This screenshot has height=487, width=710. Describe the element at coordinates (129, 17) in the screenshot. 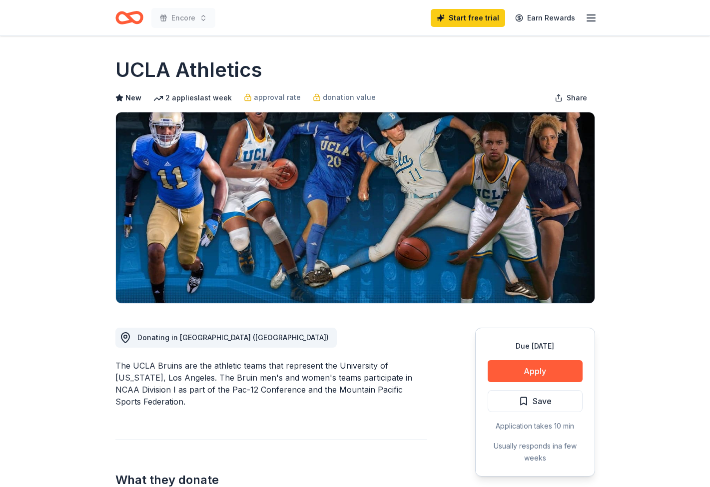

I see `a: Home` at that location.